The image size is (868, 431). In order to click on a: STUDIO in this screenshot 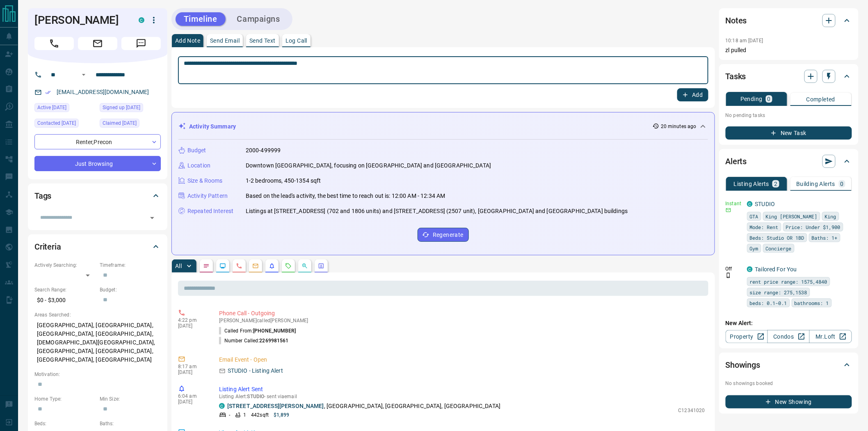, I will do `click(765, 204)`.